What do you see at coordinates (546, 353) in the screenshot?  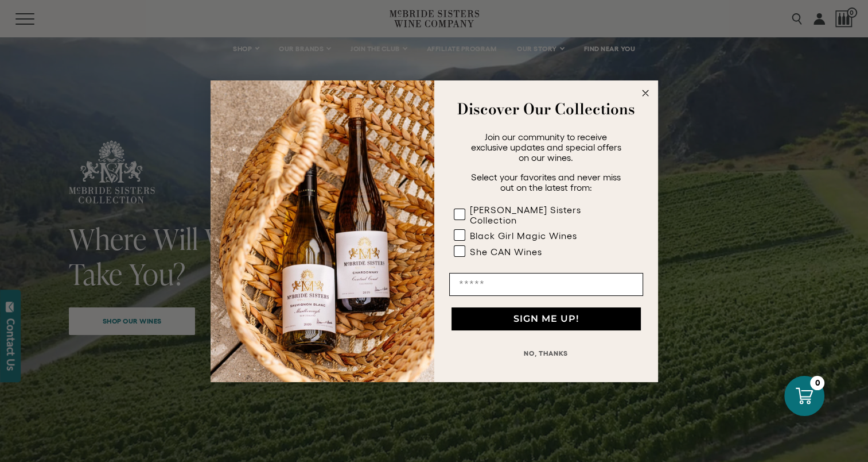 I see `button: NO, THANKS` at bounding box center [546, 353].